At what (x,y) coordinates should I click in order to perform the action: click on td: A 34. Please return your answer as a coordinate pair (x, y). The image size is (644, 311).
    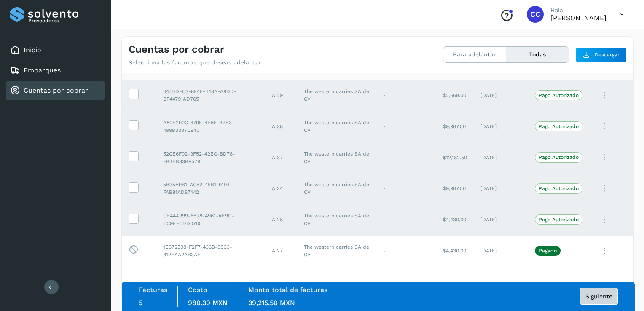
    Looking at the image, I should click on (281, 188).